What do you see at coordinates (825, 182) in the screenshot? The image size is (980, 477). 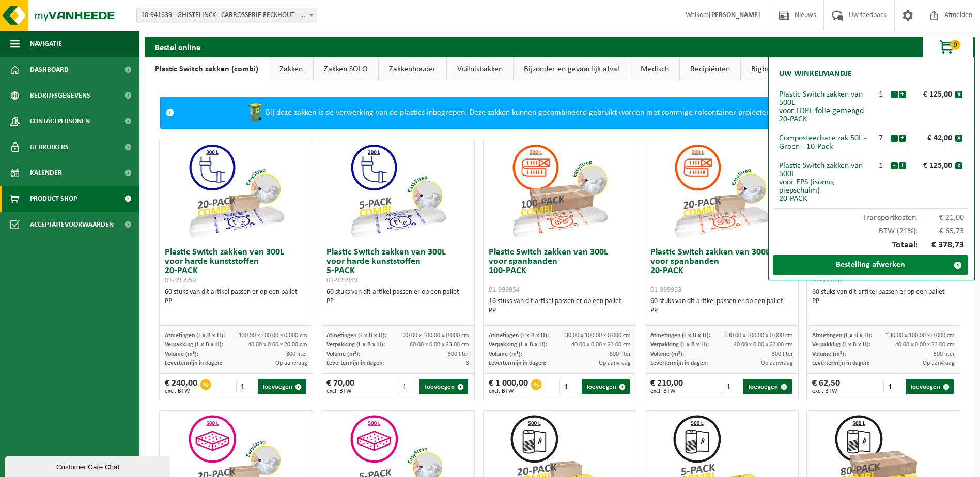 I see `div: Plastic Switch zakken van 500L voor EPS (isomo, piepschuim) 20-PACK` at bounding box center [825, 182].